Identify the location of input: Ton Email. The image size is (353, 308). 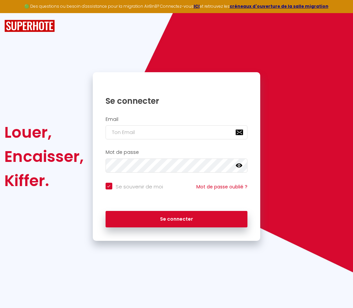
(177, 133).